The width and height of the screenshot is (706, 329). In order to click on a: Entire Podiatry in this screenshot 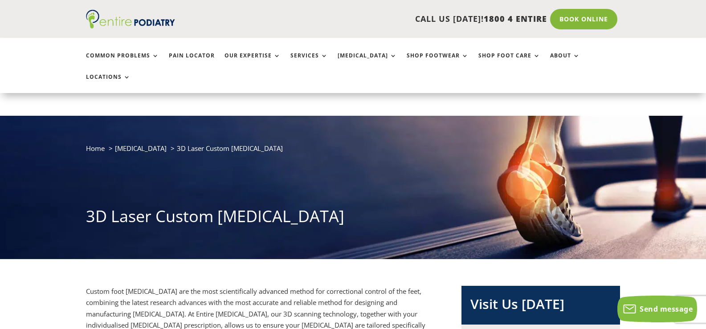, I will do `click(130, 26)`.